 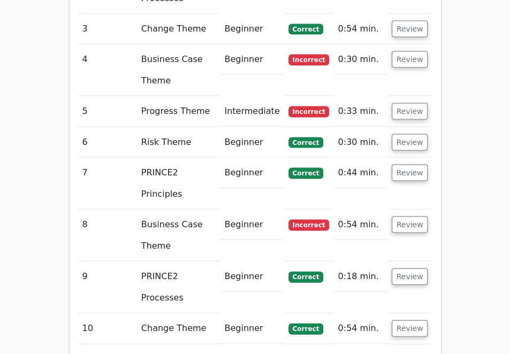 I want to click on td: 4, so click(x=107, y=70).